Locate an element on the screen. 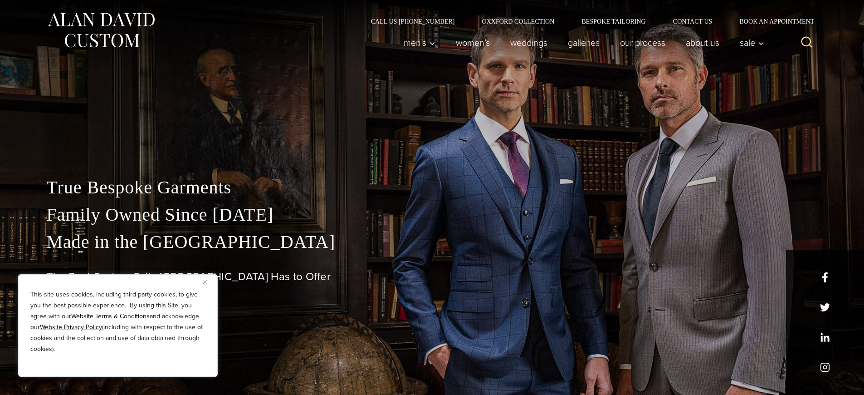 The height and width of the screenshot is (395, 864). a: Contact Us is located at coordinates (693, 21).